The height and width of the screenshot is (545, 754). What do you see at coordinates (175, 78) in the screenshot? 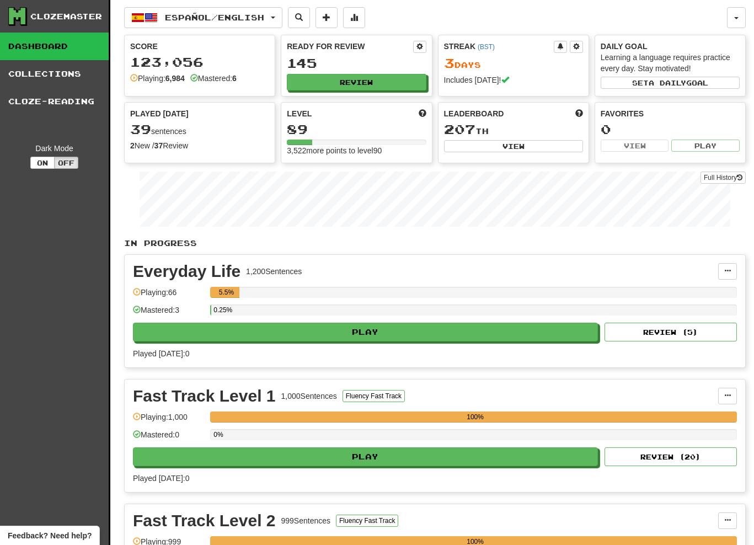
I see `strong: 6,984` at bounding box center [175, 78].